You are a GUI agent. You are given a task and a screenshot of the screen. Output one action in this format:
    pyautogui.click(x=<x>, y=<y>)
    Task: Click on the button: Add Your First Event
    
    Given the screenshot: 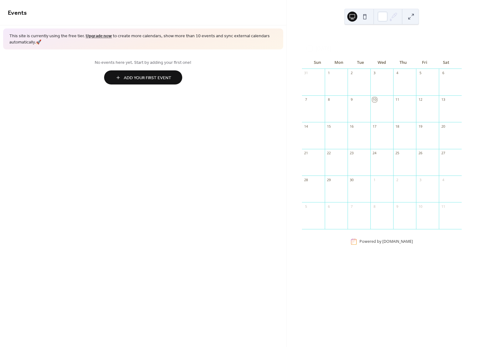 What is the action you would take?
    pyautogui.click(x=143, y=77)
    